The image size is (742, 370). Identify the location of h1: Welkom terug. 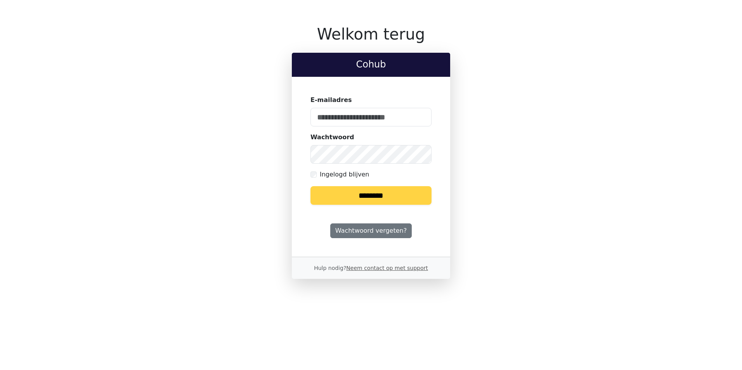
(371, 34).